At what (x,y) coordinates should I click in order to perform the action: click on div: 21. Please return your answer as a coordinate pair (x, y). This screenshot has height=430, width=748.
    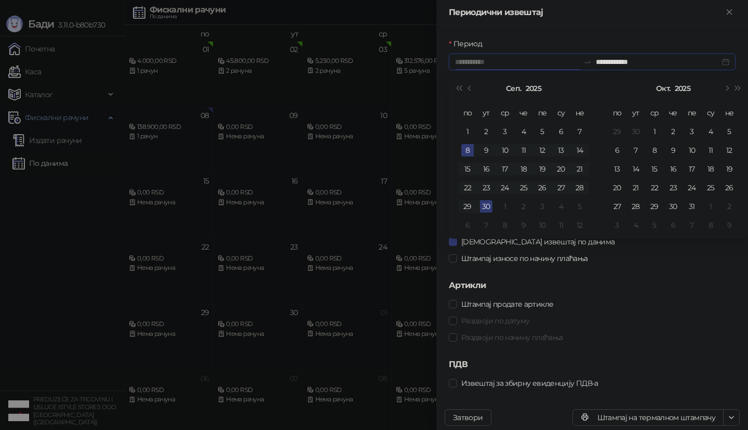
    Looking at the image, I should click on (580, 169).